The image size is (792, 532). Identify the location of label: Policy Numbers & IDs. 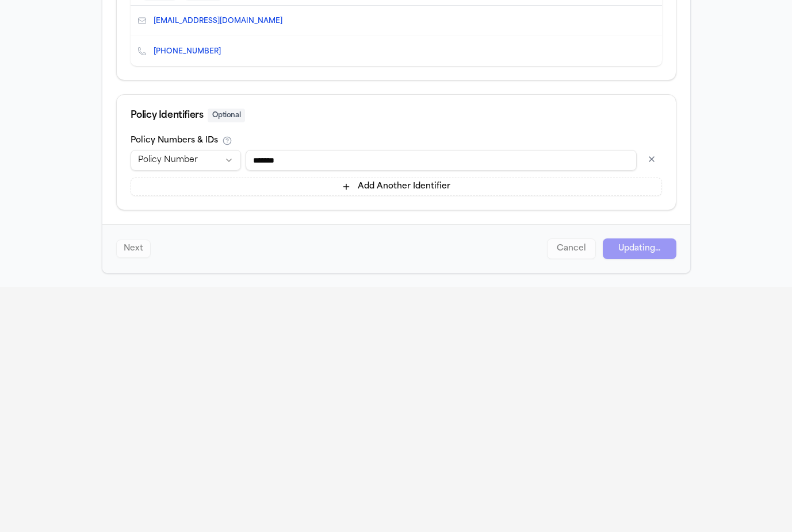
(174, 141).